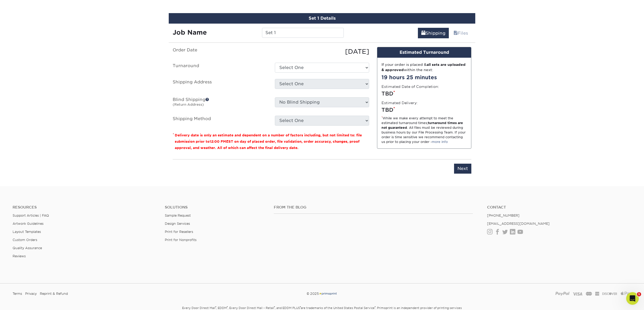  Describe the element at coordinates (424, 53) in the screenshot. I see `div: Estimated Turnaround` at that location.